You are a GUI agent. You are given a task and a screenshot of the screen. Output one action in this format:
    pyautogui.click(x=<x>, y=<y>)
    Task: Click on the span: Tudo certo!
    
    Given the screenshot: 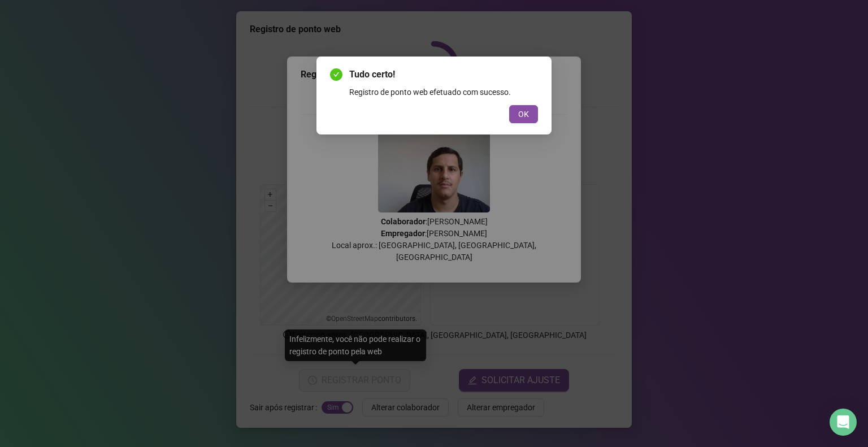 What is the action you would take?
    pyautogui.click(x=444, y=75)
    